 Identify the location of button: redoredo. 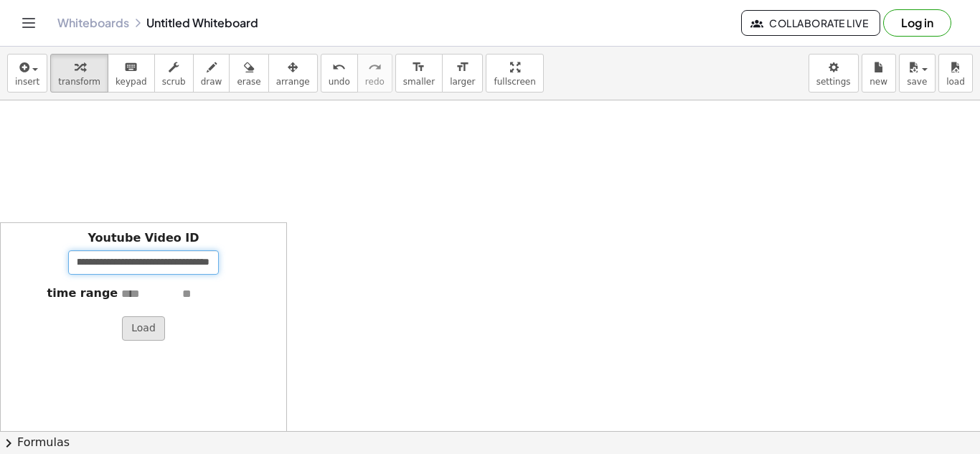
(374, 73).